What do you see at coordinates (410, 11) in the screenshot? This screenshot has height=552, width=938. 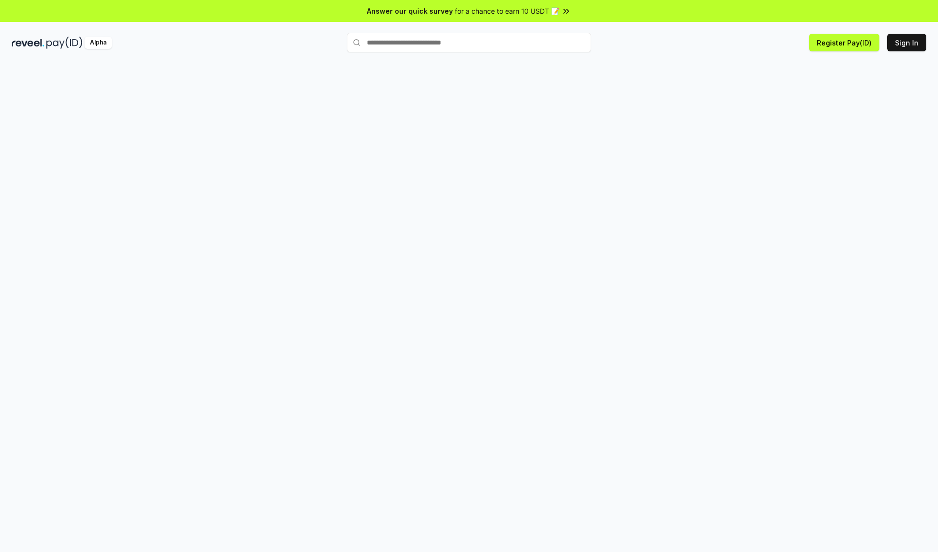 I see `span: Answer our quick survey` at bounding box center [410, 11].